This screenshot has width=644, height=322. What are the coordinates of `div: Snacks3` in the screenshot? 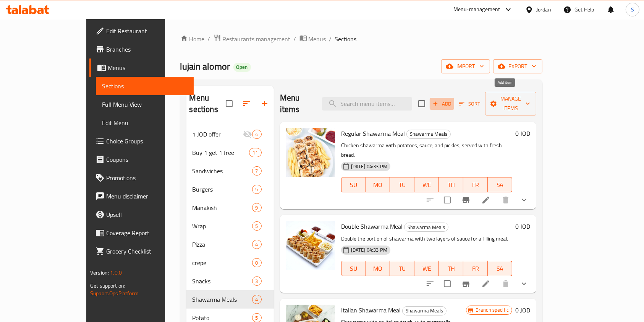 It's located at (230, 281).